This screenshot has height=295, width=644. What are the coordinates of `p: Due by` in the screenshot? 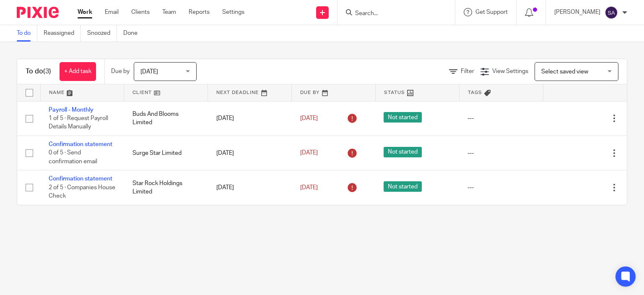 It's located at (120, 71).